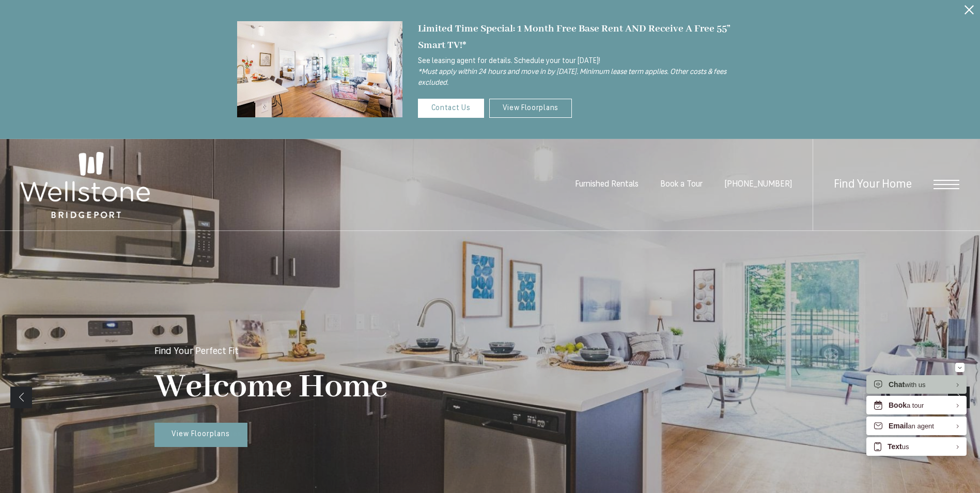 The image size is (980, 493). What do you see at coordinates (682, 185) in the screenshot?
I see `a: Book a Tour` at bounding box center [682, 185].